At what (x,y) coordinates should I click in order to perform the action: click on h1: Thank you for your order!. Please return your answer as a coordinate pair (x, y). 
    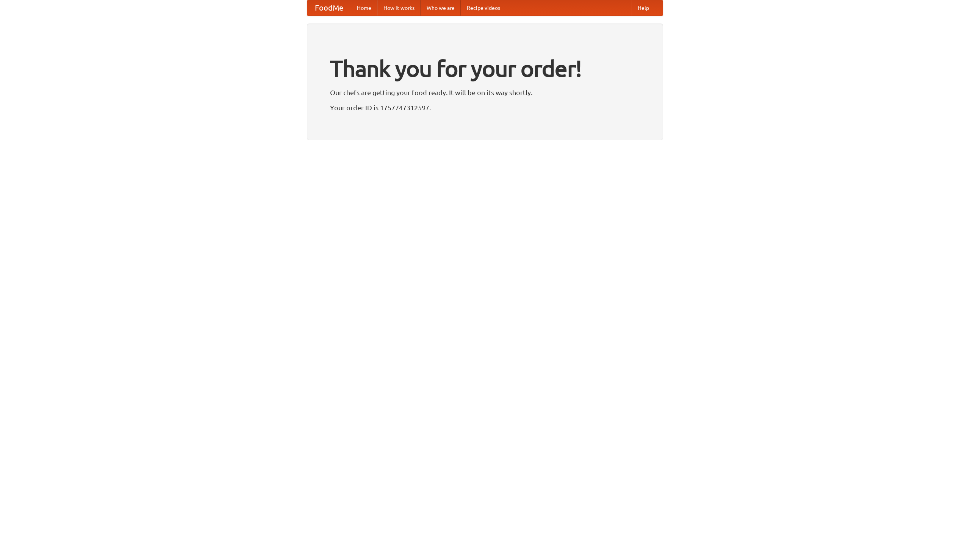
    Looking at the image, I should click on (485, 69).